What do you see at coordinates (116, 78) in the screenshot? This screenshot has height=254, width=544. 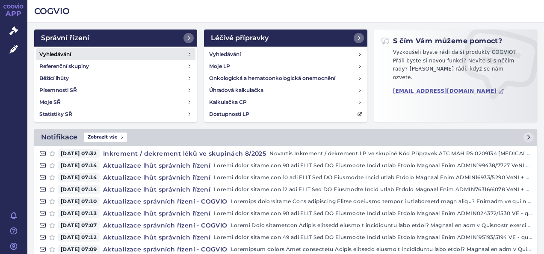 I see `a: Běžící lhůty` at bounding box center [116, 78].